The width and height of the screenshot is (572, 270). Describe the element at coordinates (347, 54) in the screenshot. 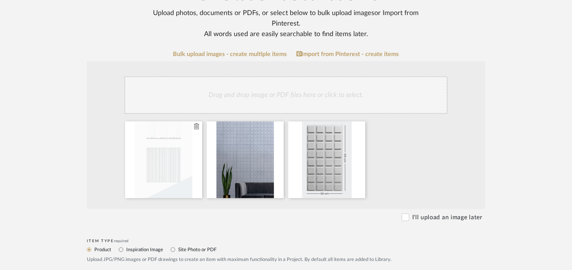

I see `a: Import from Pinterest - create items` at that location.